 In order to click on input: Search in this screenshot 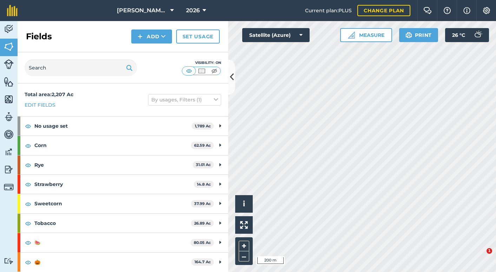, I will do `click(81, 68)`.